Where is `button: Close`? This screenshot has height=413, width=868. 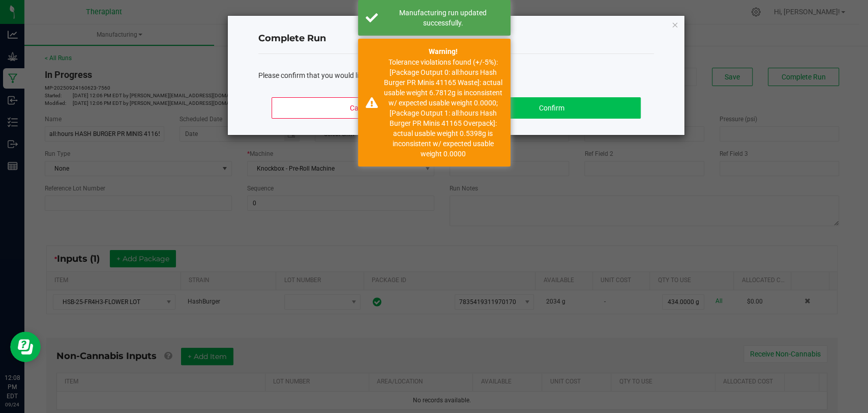
button: Close is located at coordinates (675, 24).